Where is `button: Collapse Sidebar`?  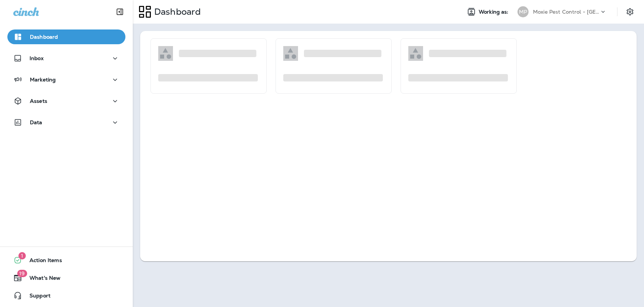
button: Collapse Sidebar is located at coordinates (119, 11).